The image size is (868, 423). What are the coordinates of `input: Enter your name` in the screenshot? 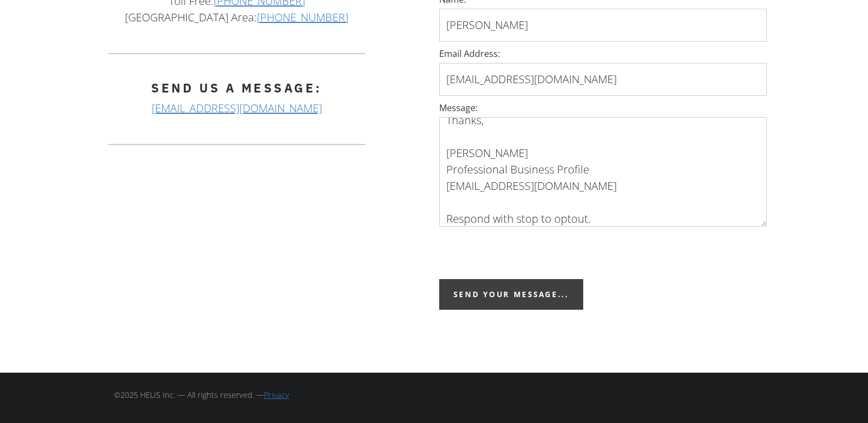 It's located at (603, 25).